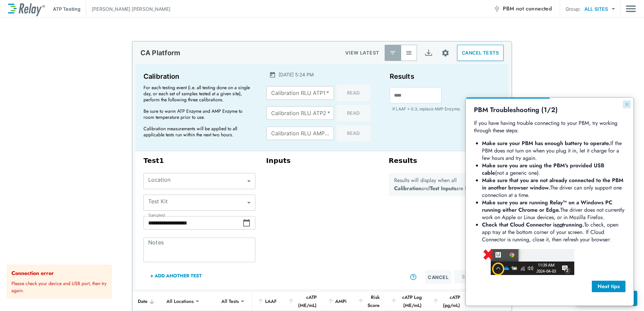 The width and height of the screenshot is (644, 311). What do you see at coordinates (82, 108) in the screenshot?
I see `b: Make sure you are running Relay™ on a Windows PC running either Chrome or Edge.` at bounding box center [82, 108].